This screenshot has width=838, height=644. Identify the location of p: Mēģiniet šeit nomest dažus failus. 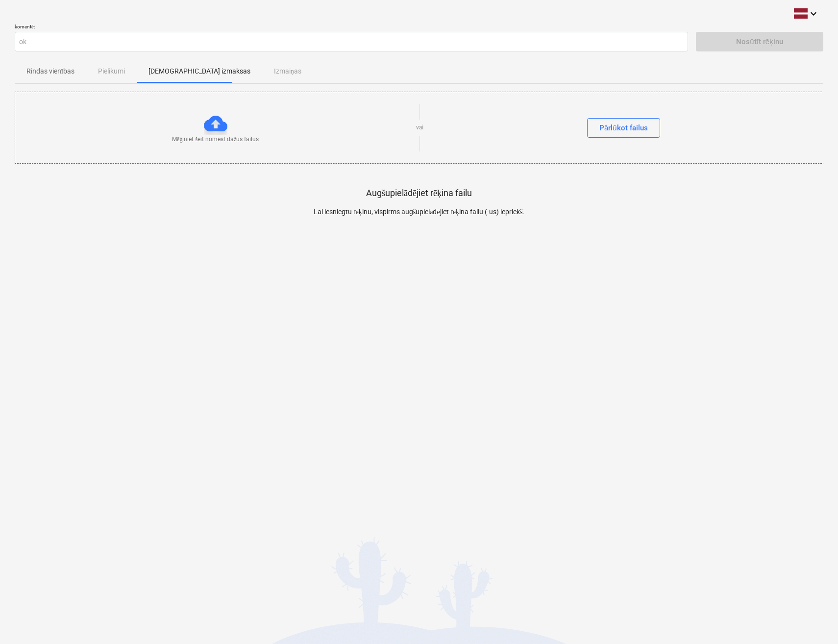
(215, 139).